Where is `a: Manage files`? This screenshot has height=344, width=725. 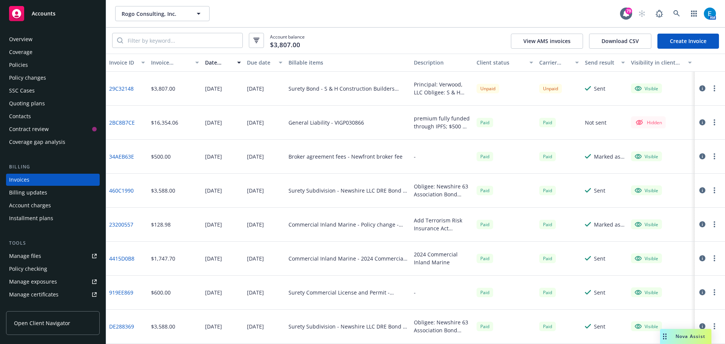 a: Manage files is located at coordinates (53, 256).